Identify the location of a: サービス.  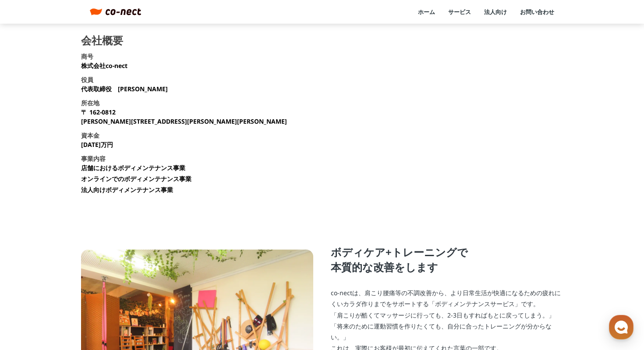
(460, 12).